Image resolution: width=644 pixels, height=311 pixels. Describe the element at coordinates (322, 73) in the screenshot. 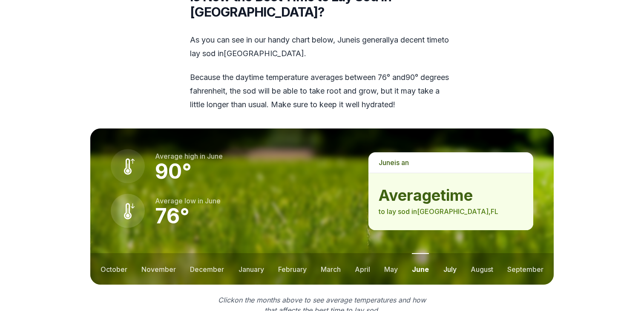

I see `div: As you can see in our handy chart below, is generally a decent time to lay sod in [GEOGRAPHIC_DAT...` at that location.